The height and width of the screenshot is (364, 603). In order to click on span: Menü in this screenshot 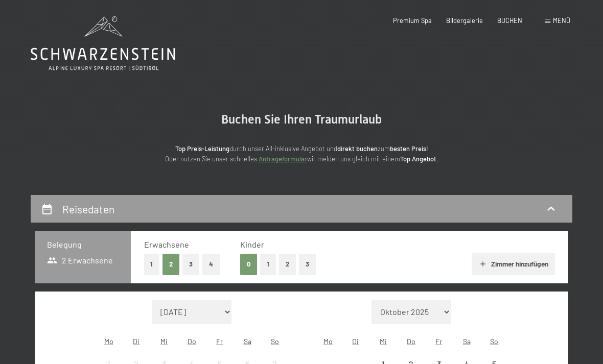, I will do `click(562, 21)`.